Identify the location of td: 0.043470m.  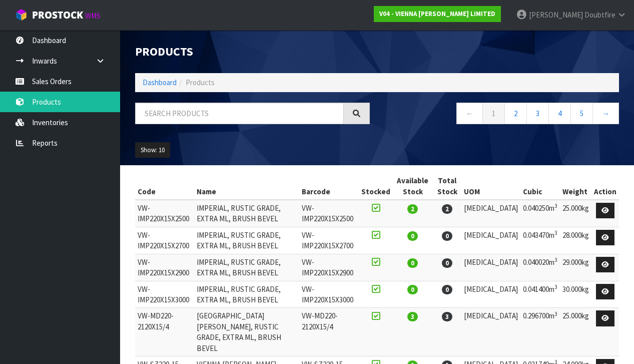
(540, 240).